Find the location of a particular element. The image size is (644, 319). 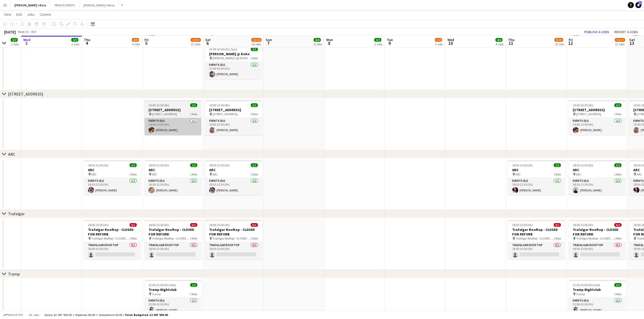

a: Comms is located at coordinates (46, 15).